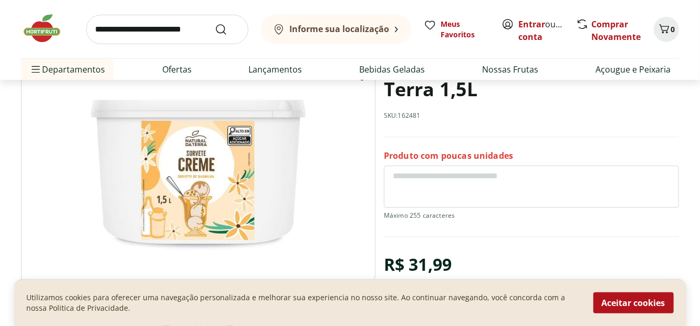 Image resolution: width=700 pixels, height=326 pixels. Describe the element at coordinates (304, 303) in the screenshot. I see `p: Utilizamos cookies para oferecer uma navegação personalizada e melhorar sua experiencia no nosso ...` at that location.